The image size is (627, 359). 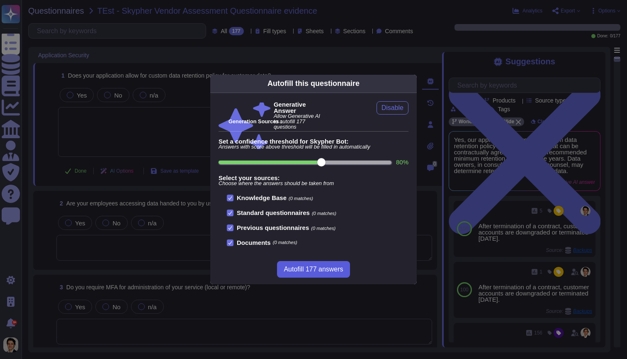 I want to click on b: Generation Sources :, so click(x=255, y=121).